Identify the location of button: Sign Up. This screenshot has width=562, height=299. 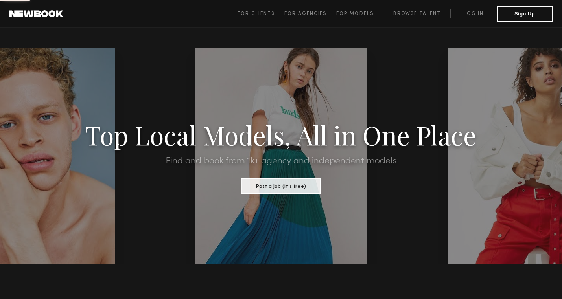
(525, 14).